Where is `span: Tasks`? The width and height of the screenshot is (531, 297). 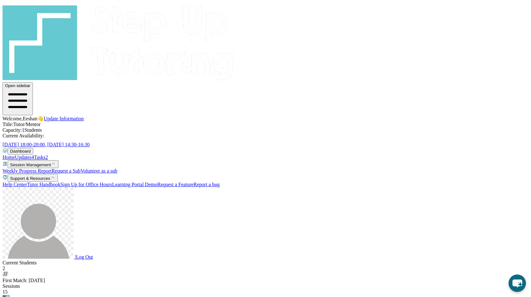 span: Tasks is located at coordinates (40, 157).